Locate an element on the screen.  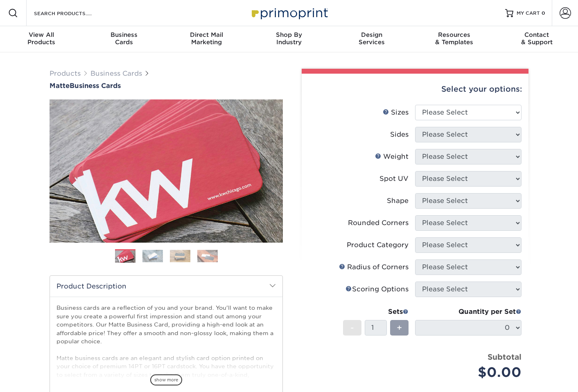
div: Sides is located at coordinates (399, 135).